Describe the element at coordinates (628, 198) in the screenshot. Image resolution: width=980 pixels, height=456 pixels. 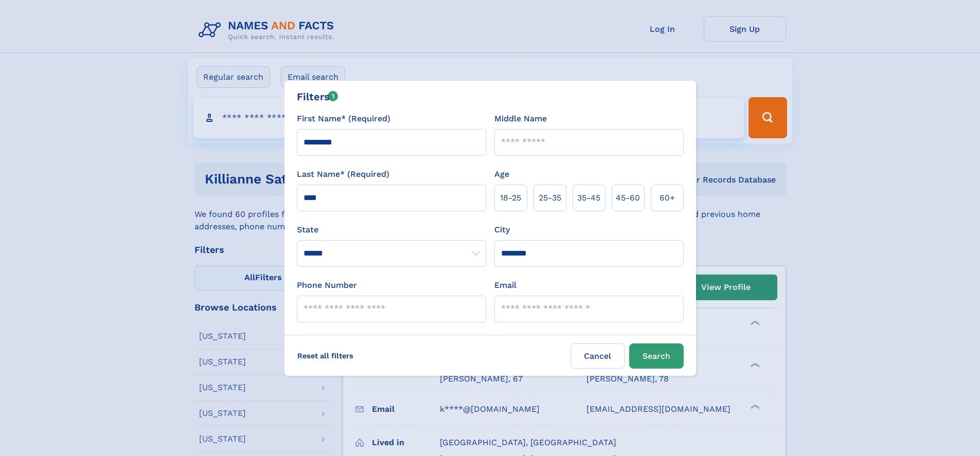
I see `span: 45‑60` at that location.